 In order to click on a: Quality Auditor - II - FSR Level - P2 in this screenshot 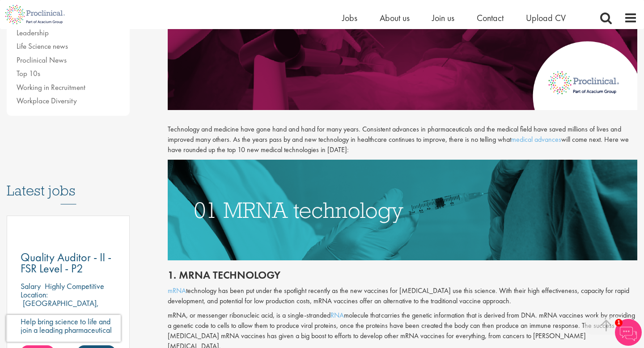, I will do `click(68, 263)`.